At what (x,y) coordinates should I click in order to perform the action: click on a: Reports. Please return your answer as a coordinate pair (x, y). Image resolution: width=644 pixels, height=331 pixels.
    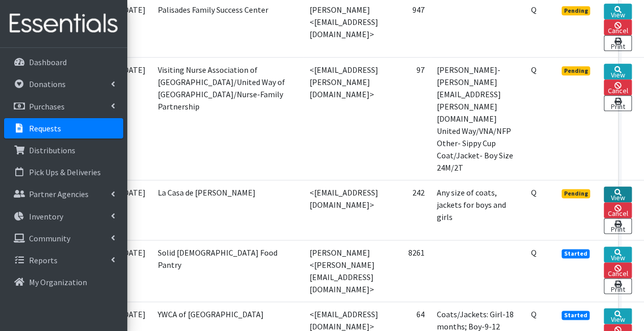
    Looking at the image, I should click on (63, 260).